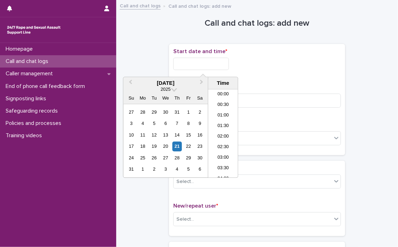 The width and height of the screenshot is (398, 247). I want to click on span: Start date and time, so click(200, 51).